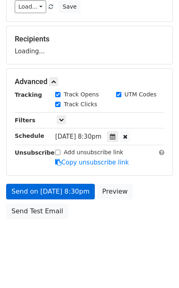 The width and height of the screenshot is (179, 288). I want to click on a: Preview, so click(115, 191).